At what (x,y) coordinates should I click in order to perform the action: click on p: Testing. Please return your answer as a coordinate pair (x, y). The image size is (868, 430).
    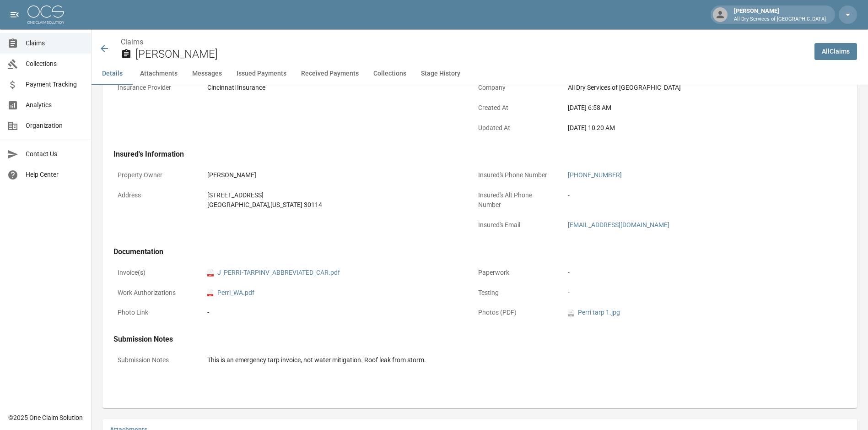
    Looking at the image, I should click on (515, 292).